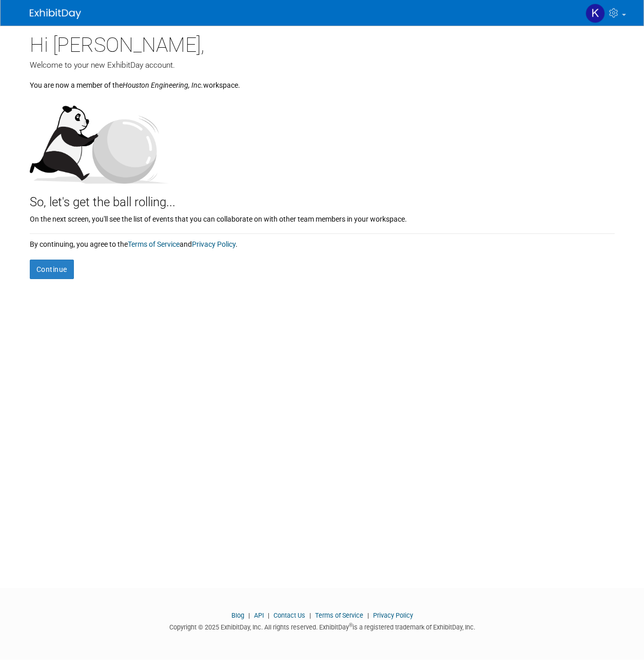 The height and width of the screenshot is (670, 644). What do you see at coordinates (163, 85) in the screenshot?
I see `i: Houston Engineering, Inc.` at bounding box center [163, 85].